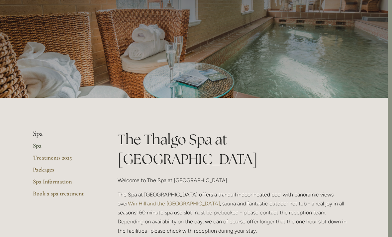  What do you see at coordinates (64, 148) in the screenshot?
I see `a: Spa` at bounding box center [64, 148].